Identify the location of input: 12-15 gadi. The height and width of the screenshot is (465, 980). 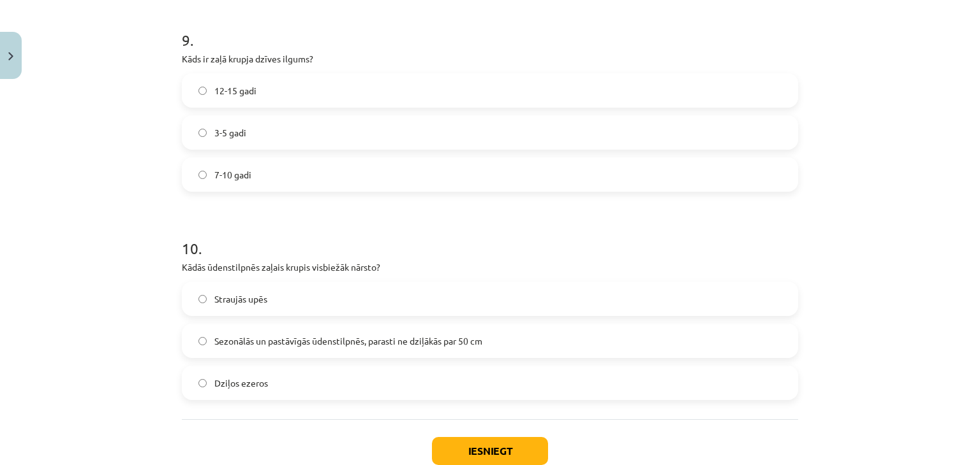
(202, 91).